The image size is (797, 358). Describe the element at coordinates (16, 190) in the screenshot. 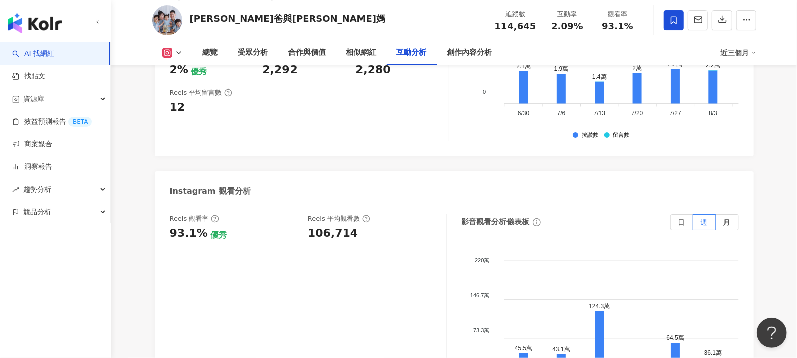

I see `span: rise` at that location.